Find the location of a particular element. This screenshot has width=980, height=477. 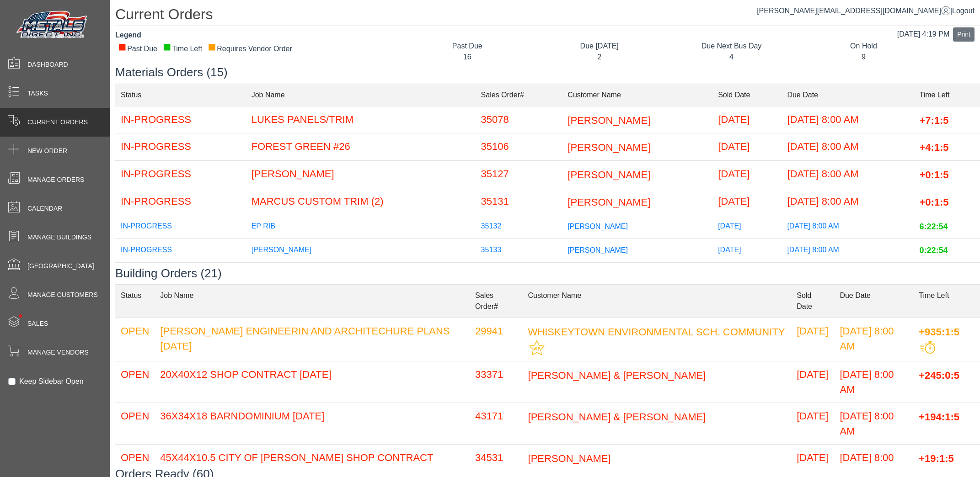

span: 6:22:54 is located at coordinates (934, 227).